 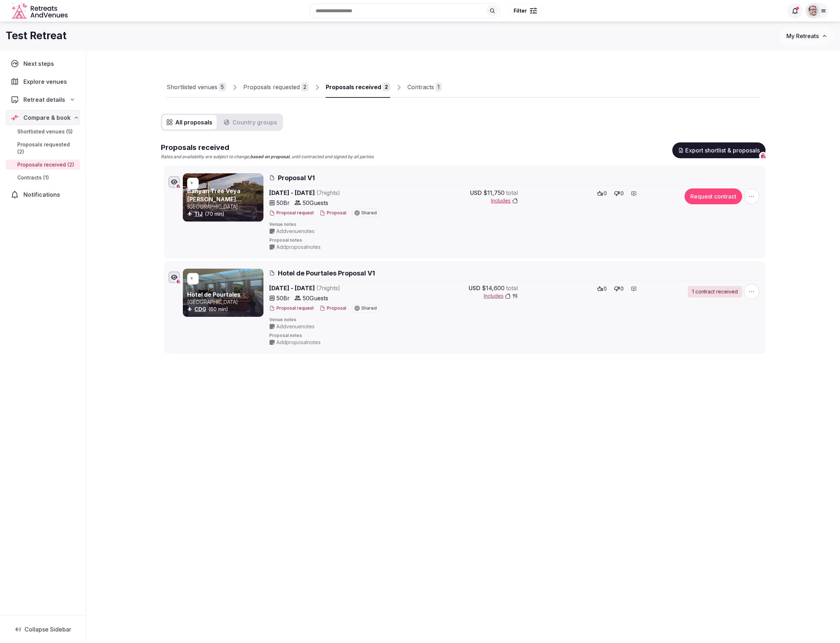 What do you see at coordinates (33, 178) in the screenshot?
I see `span: Contracts (1)` at bounding box center [33, 178].